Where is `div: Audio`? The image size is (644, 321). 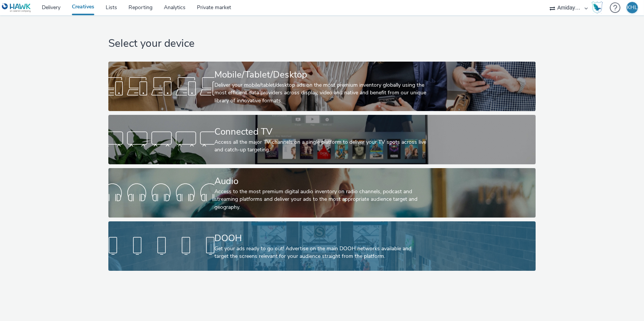 div: Audio is located at coordinates (321, 181).